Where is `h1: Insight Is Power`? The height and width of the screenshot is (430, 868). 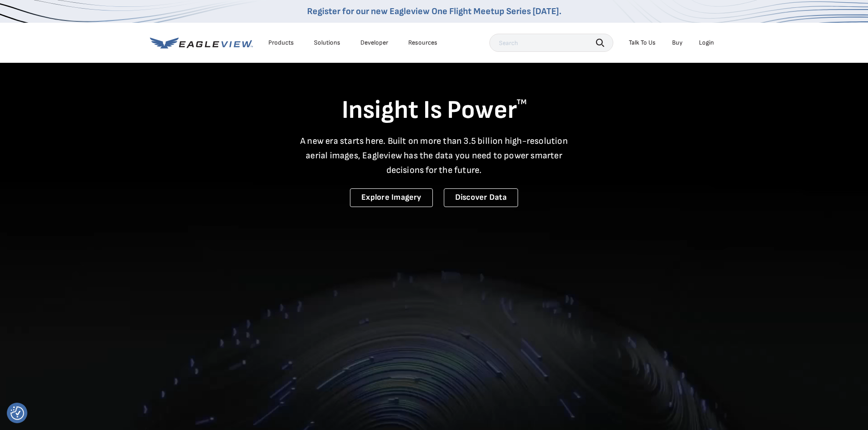
h1: Insight Is Power is located at coordinates (434, 111).